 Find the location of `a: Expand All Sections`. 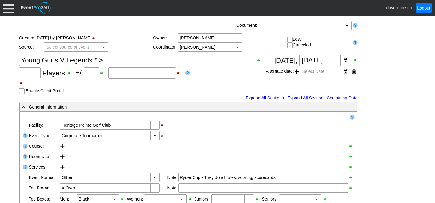

a: Expand All Sections is located at coordinates (265, 98).